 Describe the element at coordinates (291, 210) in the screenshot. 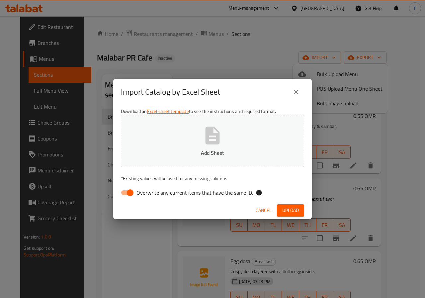

I see `span: Upload` at that location.